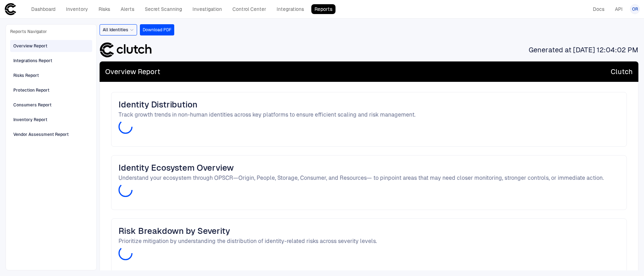  Describe the element at coordinates (598, 10) in the screenshot. I see `a: Docs` at that location.